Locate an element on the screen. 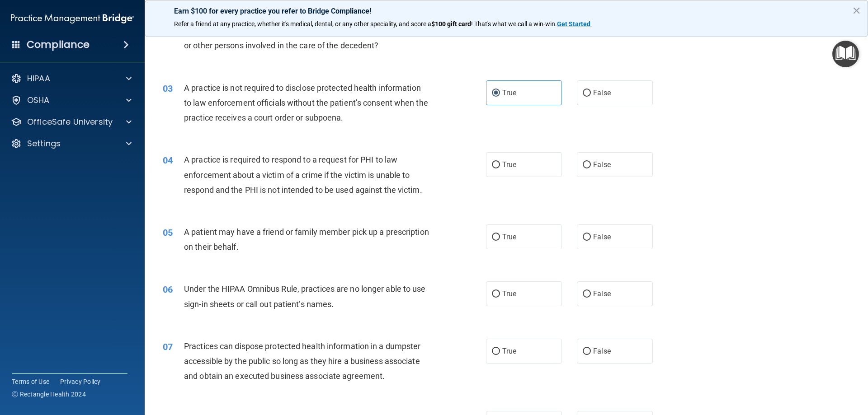 Image resolution: width=868 pixels, height=415 pixels. span: Refer a friend at any practice, whether it's medical, dental, or any other speciality, and score a is located at coordinates (302, 24).